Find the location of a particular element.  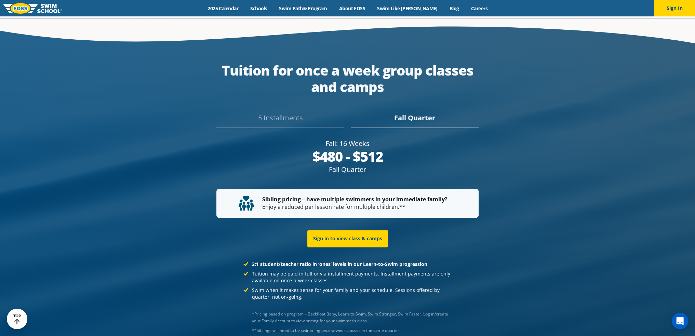

img: FOSS Swim School Logo is located at coordinates (32, 8).